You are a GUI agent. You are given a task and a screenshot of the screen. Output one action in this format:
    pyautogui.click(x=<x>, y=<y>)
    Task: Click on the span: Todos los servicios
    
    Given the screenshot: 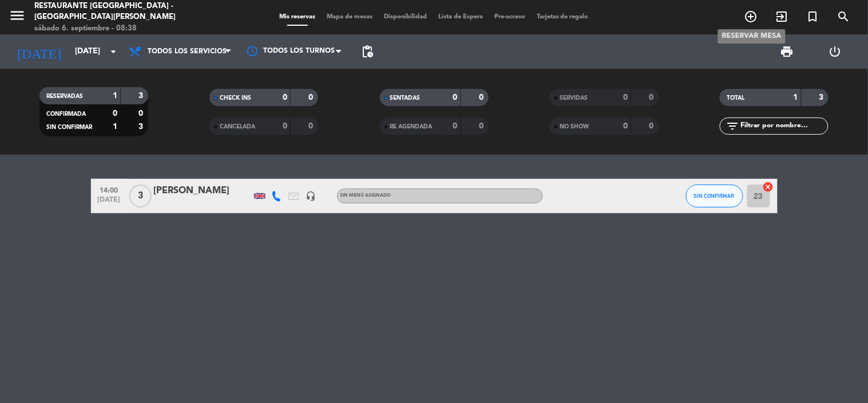 What is the action you would take?
    pyautogui.click(x=187, y=51)
    